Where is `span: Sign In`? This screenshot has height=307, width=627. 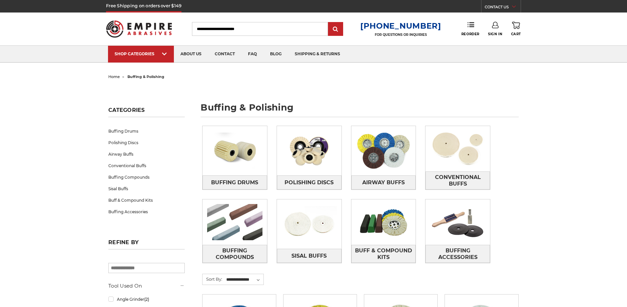
span: Sign In is located at coordinates (495, 34).